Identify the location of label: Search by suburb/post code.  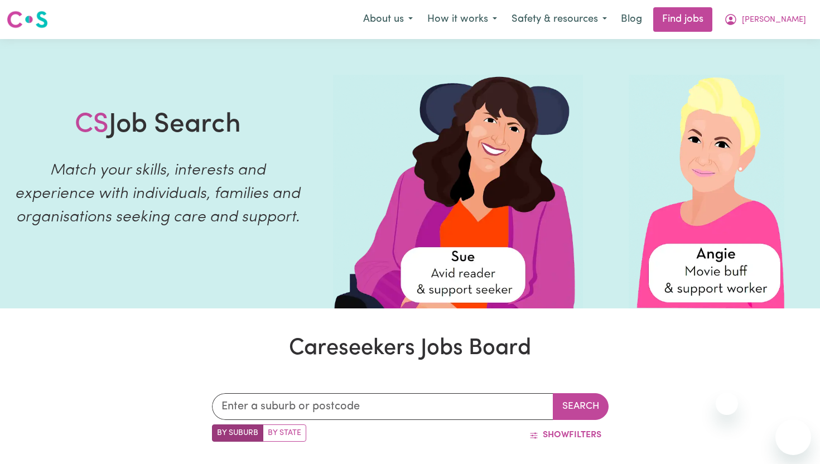
(238, 433).